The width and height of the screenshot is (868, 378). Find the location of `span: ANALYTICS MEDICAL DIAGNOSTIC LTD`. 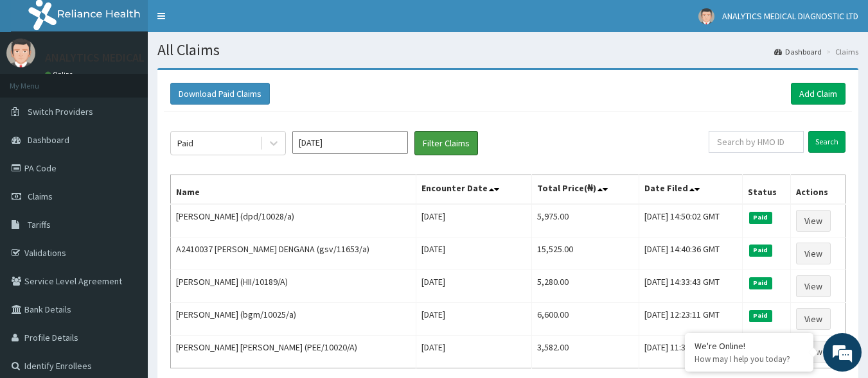

span: ANALYTICS MEDICAL DIAGNOSTIC LTD is located at coordinates (790, 16).